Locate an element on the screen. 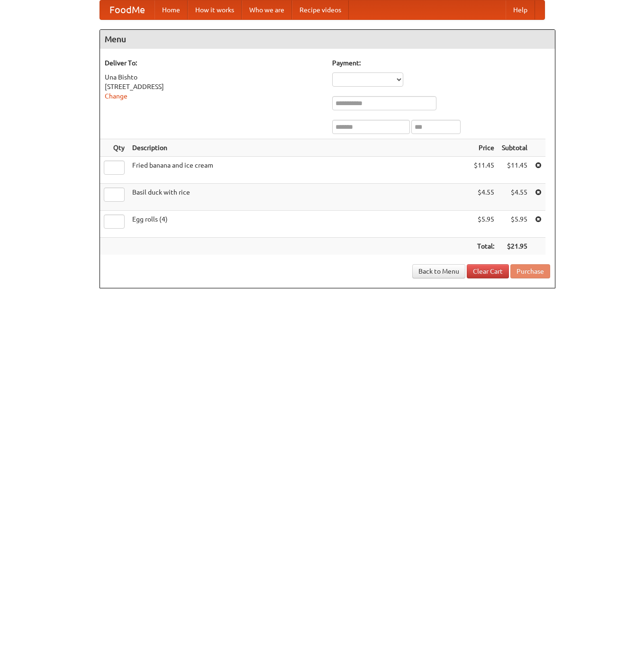  button: Purchase is located at coordinates (530, 272).